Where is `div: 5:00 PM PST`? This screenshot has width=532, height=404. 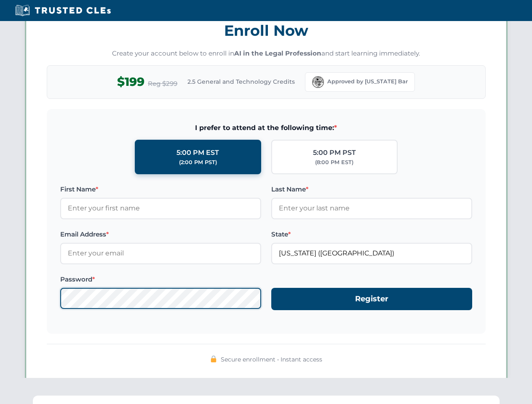 div: 5:00 PM PST is located at coordinates (334, 152).